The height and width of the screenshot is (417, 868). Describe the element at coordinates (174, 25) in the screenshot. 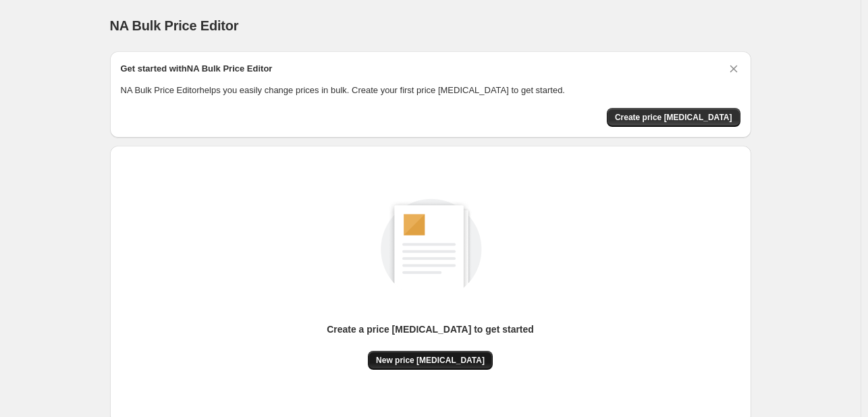

I see `span: NA Bulk Price Editor` at that location.